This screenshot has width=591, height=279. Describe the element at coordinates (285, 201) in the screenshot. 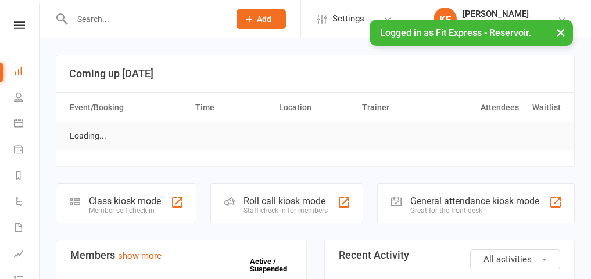

I see `div: Roll call kiosk mode` at that location.